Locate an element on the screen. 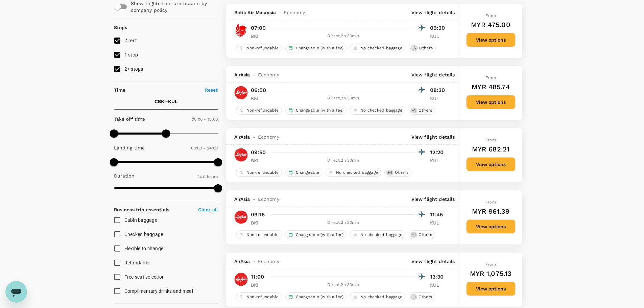 This screenshot has height=308, width=644. span: 1 stop is located at coordinates (132, 55).